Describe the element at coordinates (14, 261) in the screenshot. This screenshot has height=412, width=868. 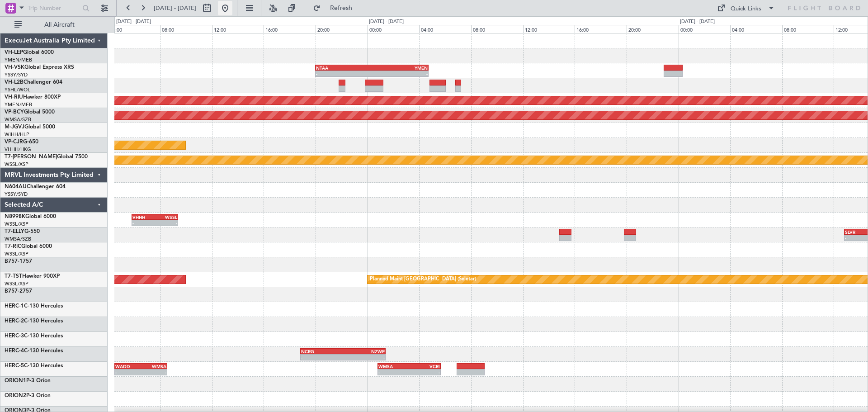
I see `span: B757-1` at that location.